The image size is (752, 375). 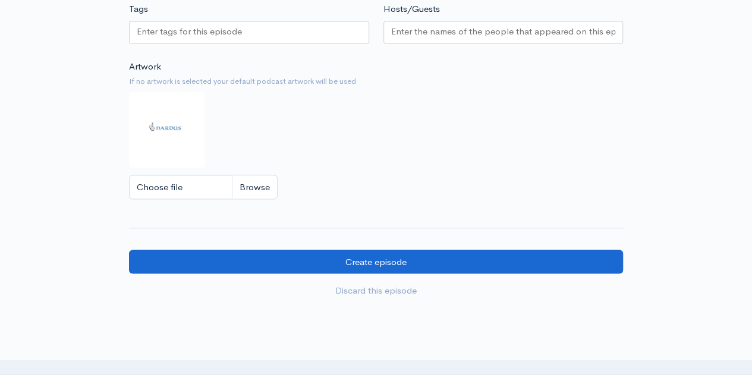 I want to click on input: Enter the names of the people that appeared on this episode, so click(x=504, y=32).